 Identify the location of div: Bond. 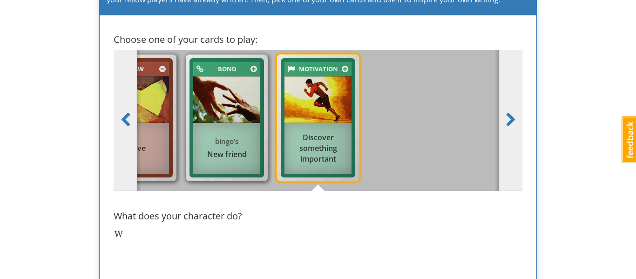
(227, 69).